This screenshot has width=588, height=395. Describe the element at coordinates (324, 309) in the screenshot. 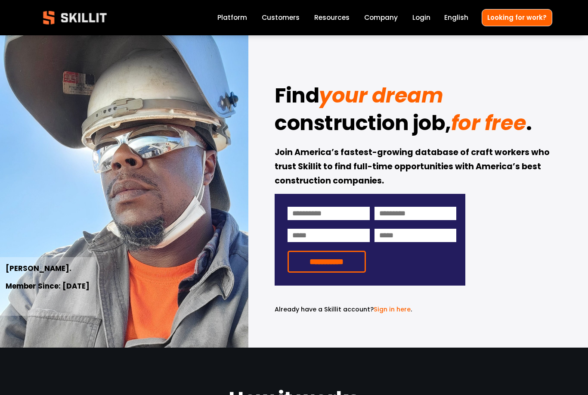

I see `span: Already have a Skillit account?` at that location.